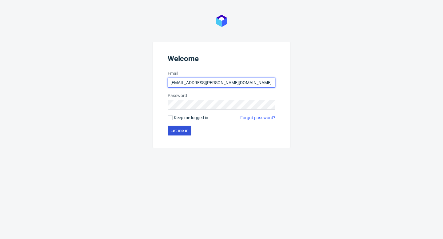  What do you see at coordinates (179, 131) in the screenshot?
I see `button: Let me in` at bounding box center [179, 131].